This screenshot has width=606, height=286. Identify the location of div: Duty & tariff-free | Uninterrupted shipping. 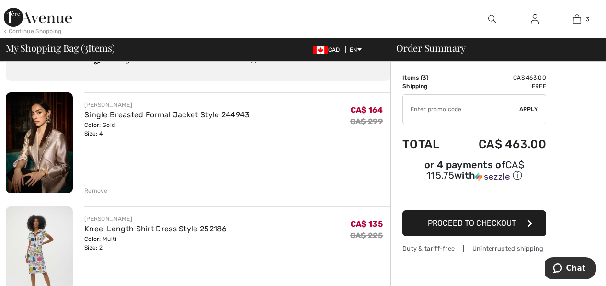
(474, 248).